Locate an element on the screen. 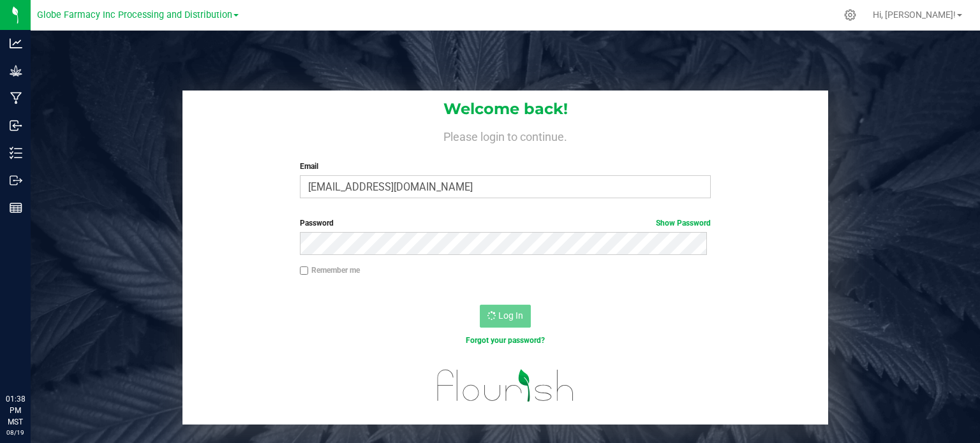 Image resolution: width=980 pixels, height=443 pixels. span: Globe Farmacy Inc Processing and Distribution is located at coordinates (135, 14).